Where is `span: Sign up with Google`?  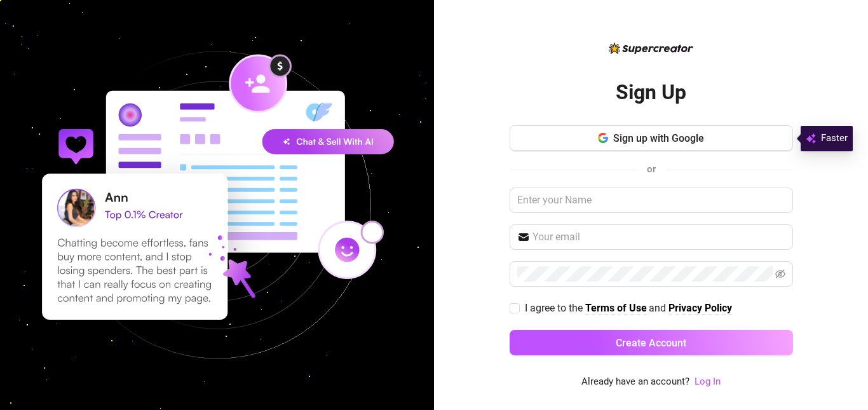 span: Sign up with Google is located at coordinates (659, 138).